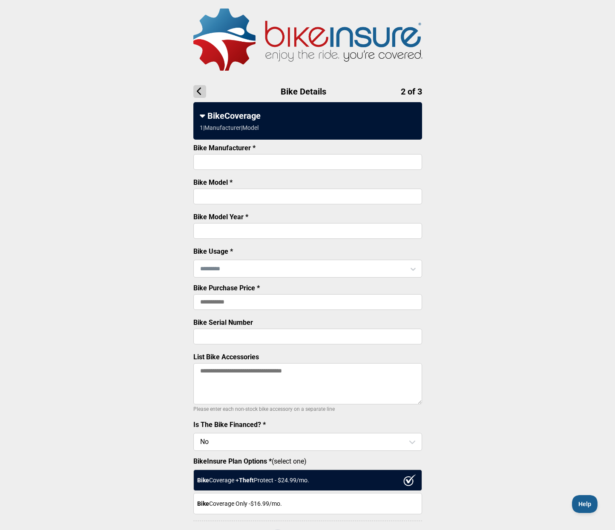 The height and width of the screenshot is (530, 615). What do you see at coordinates (307, 409) in the screenshot?
I see `p: Please enter each non-stock bike accessory on a separate line` at bounding box center [307, 409].